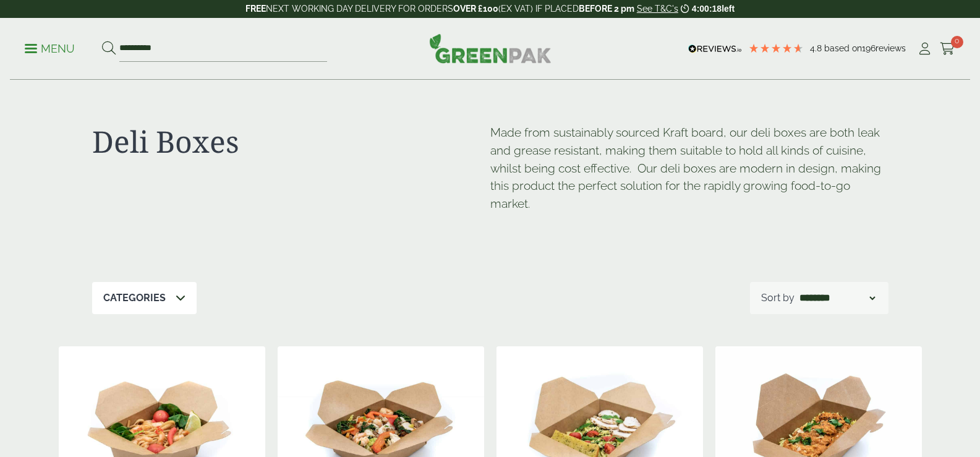  Describe the element at coordinates (291, 141) in the screenshot. I see `h1: Deli Boxes` at that location.